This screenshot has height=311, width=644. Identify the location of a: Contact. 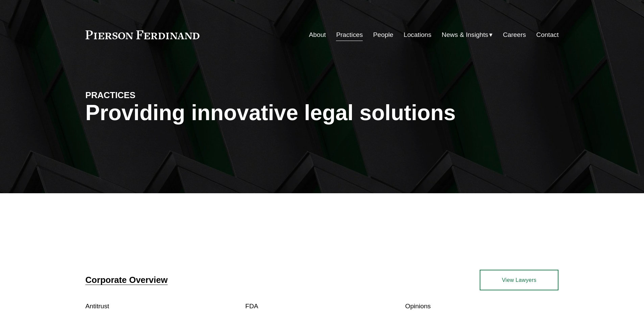
(548, 35).